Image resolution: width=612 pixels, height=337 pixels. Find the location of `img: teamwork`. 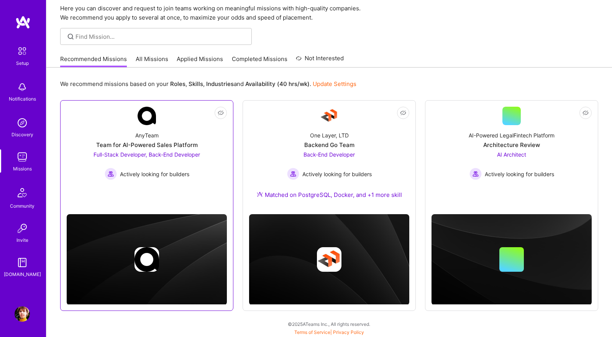

img: teamwork is located at coordinates (22, 157).